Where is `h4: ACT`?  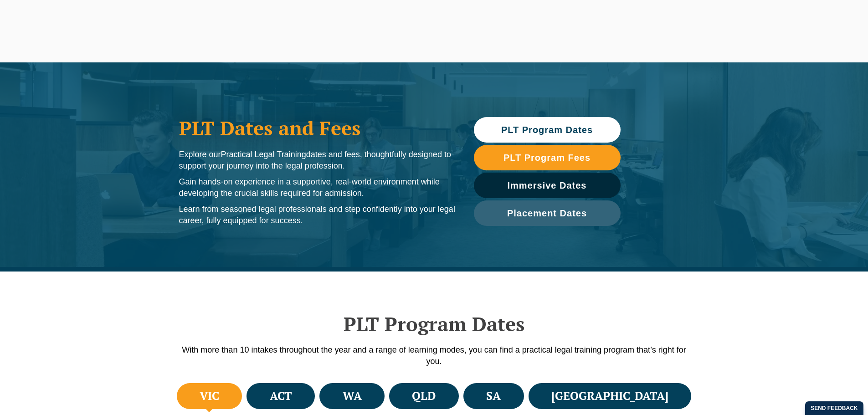 h4: ACT is located at coordinates (280, 395).